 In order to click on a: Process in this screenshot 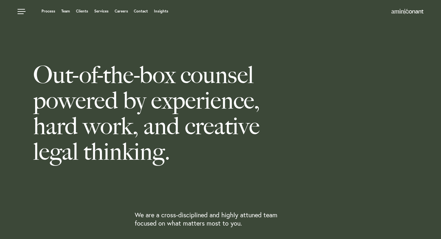, I will do `click(48, 11)`.